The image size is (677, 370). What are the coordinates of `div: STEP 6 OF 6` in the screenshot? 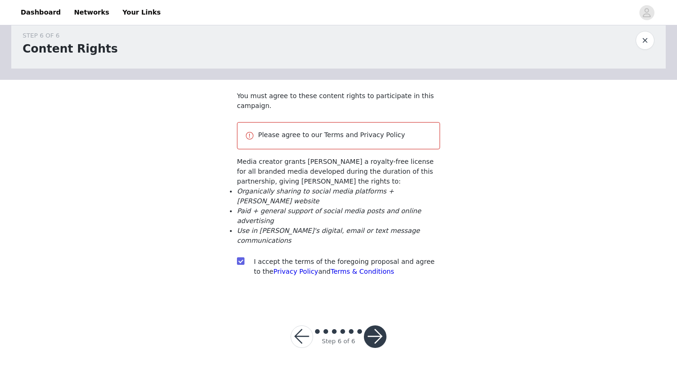 It's located at (70, 36).